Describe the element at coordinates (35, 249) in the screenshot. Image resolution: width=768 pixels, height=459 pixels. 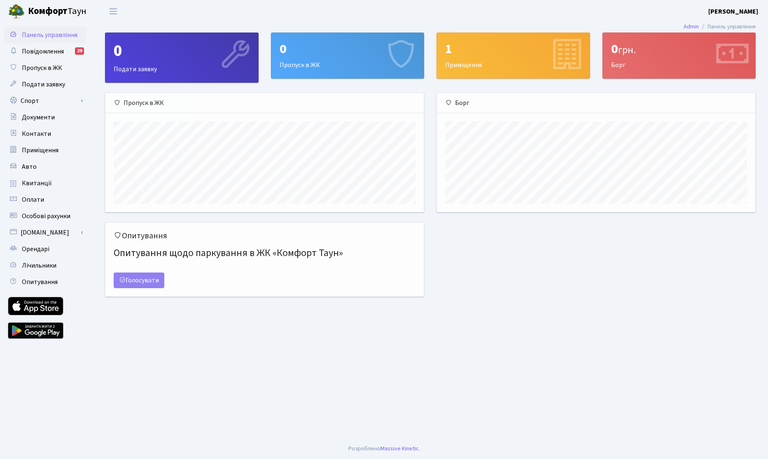
I see `span: Орендарі` at that location.